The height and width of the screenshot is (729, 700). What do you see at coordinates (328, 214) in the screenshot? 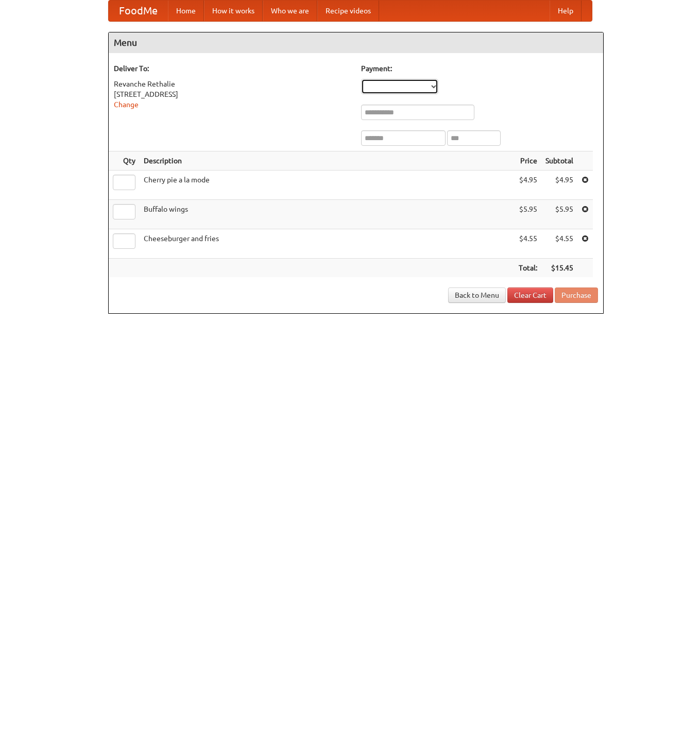
I see `td: Buffalo wings` at bounding box center [328, 214].